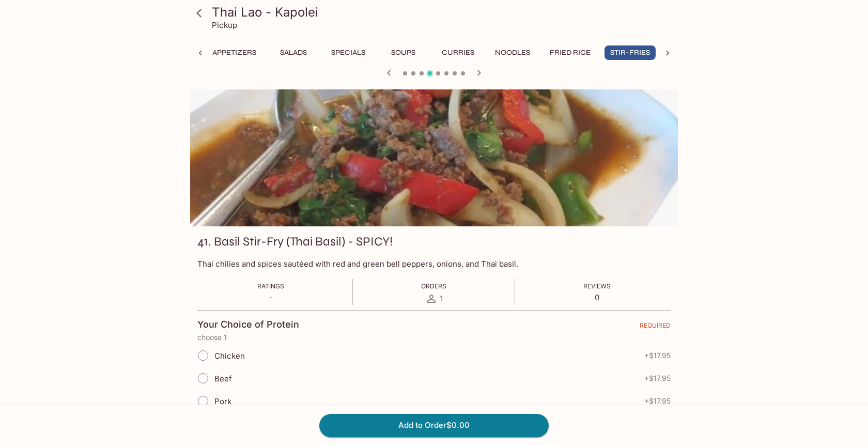 Image resolution: width=868 pixels, height=446 pixels. What do you see at coordinates (570, 52) in the screenshot?
I see `button: Fried Rice` at bounding box center [570, 52].